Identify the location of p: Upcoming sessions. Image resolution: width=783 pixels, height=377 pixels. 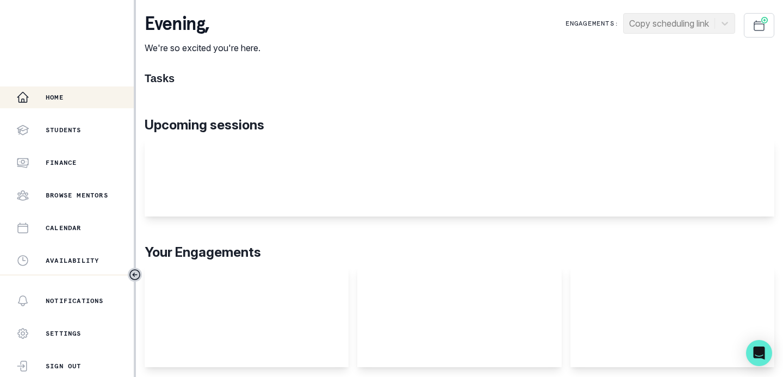
(460, 125).